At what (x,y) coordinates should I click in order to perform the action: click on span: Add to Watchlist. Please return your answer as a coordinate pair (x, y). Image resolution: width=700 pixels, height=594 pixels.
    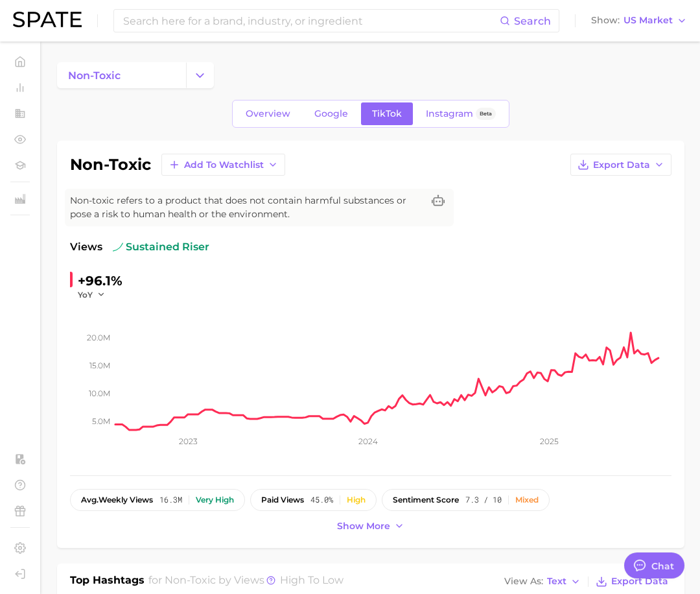
    Looking at the image, I should click on (224, 165).